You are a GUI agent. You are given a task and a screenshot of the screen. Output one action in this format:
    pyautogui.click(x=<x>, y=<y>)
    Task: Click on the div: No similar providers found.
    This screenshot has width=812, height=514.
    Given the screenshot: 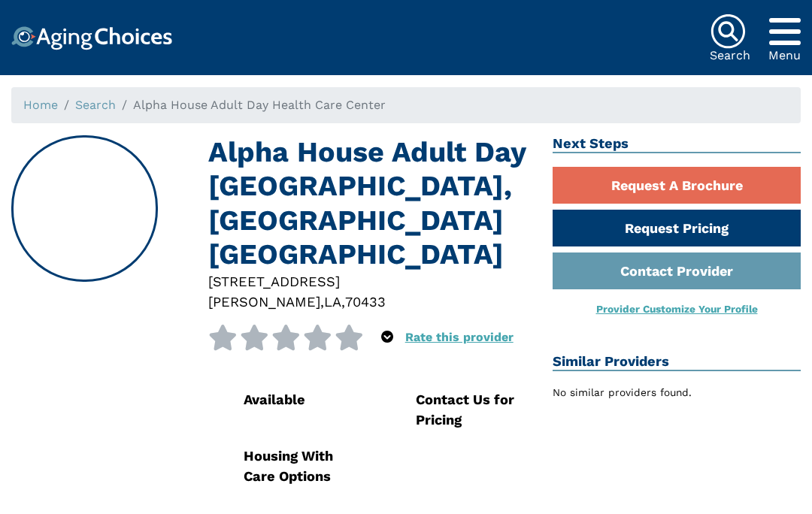 What is the action you would take?
    pyautogui.click(x=677, y=393)
    